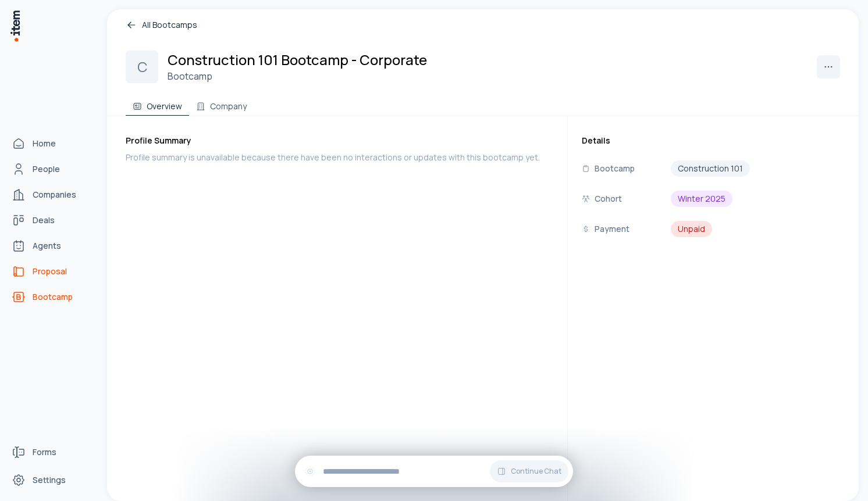 The height and width of the screenshot is (501, 868). I want to click on button: More actions, so click(828, 66).